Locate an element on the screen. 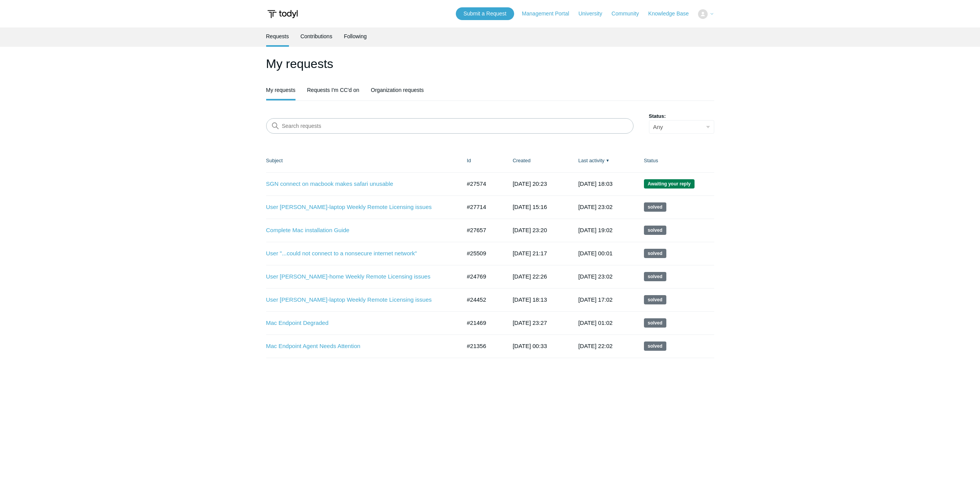  input: Search requests is located at coordinates (449, 126).